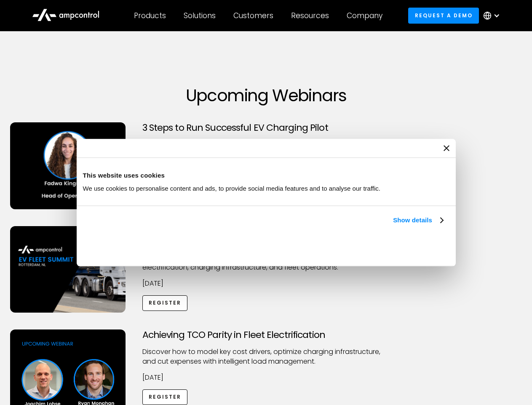 This screenshot has height=405, width=532. Describe the element at coordinates (310, 15) in the screenshot. I see `div: Resources` at that location.